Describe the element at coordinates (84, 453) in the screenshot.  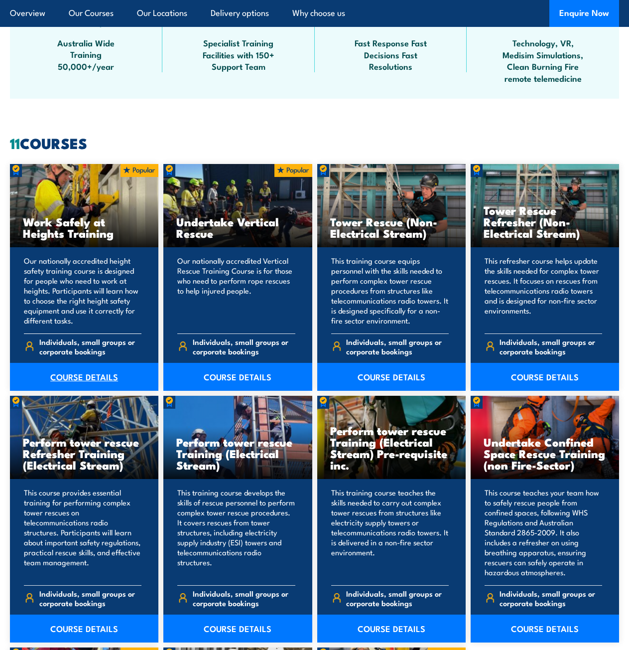
I see `h3: Perform tower rescue Refresher Training (Electrical Stream)` at that location.